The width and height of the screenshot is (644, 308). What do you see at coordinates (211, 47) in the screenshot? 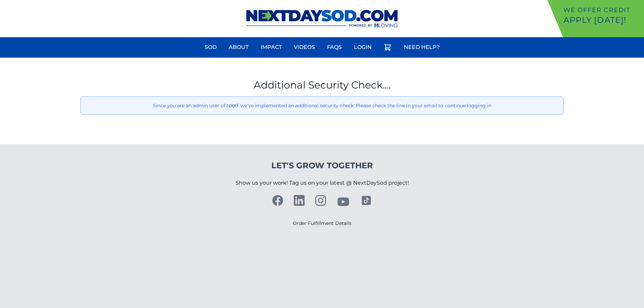
I see `a: Sod` at bounding box center [211, 47].